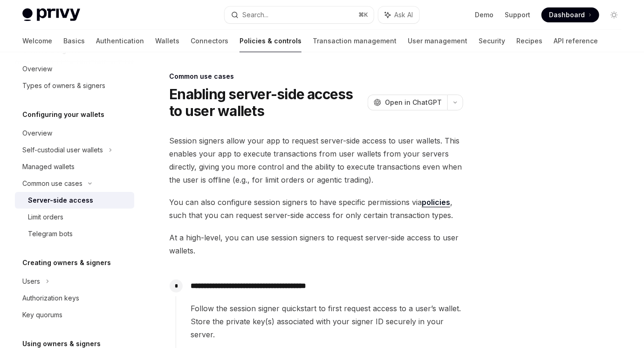  Describe the element at coordinates (31, 282) in the screenshot. I see `div: Users` at that location.